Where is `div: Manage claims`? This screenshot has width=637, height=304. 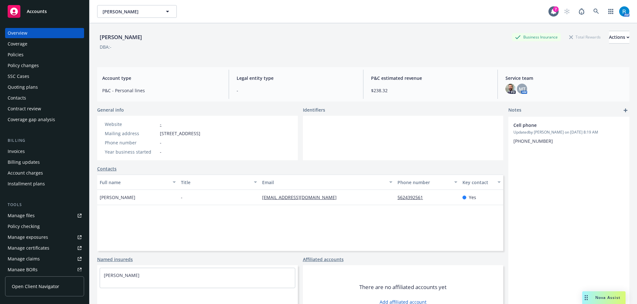
div: Manage claims is located at coordinates (24, 259).